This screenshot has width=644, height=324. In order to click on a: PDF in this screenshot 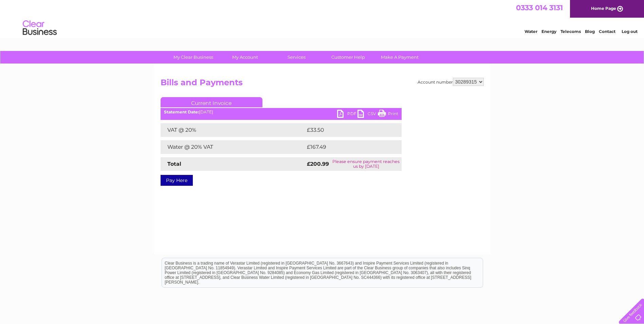, I will do `click(347, 115)`.